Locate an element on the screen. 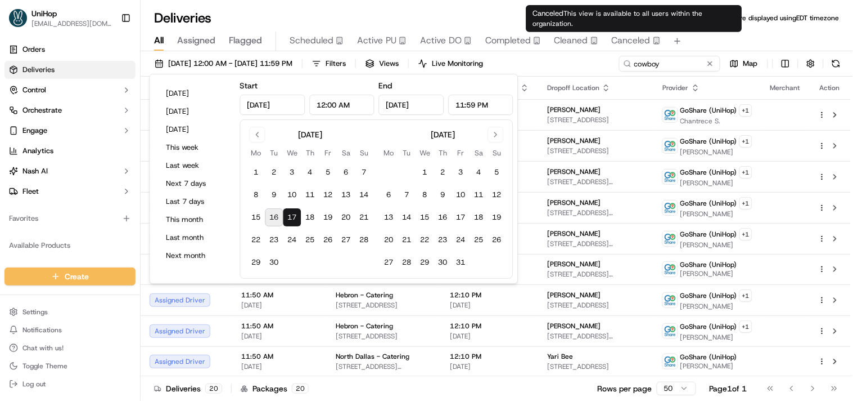 The height and width of the screenshot is (401, 853). span: Hebron - Catering is located at coordinates (365, 326).